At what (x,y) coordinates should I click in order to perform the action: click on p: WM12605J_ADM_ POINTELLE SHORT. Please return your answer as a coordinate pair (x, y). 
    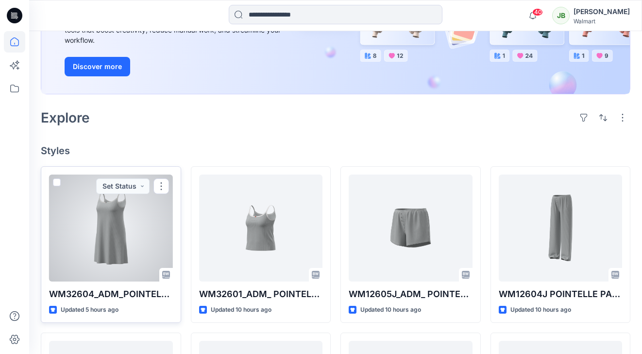
    Looking at the image, I should click on (411, 294).